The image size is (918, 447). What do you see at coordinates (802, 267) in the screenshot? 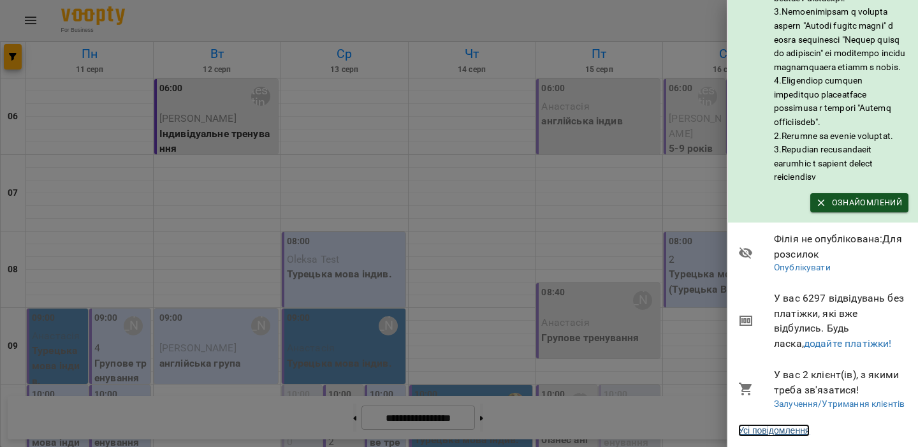
I see `a: Опублікувати` at bounding box center [802, 267].